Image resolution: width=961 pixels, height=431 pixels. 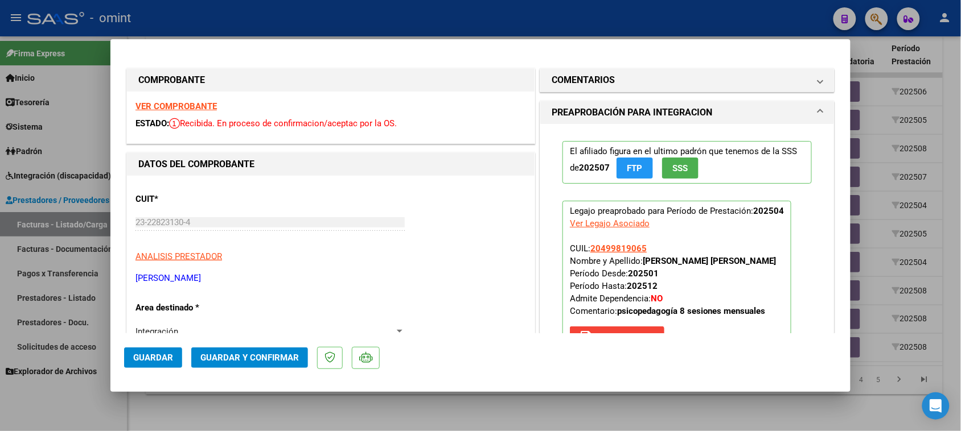 What do you see at coordinates (687, 251) in the screenshot?
I see `div: PREAPROBACIÓN PARA INTEGRACION` at bounding box center [687, 251].